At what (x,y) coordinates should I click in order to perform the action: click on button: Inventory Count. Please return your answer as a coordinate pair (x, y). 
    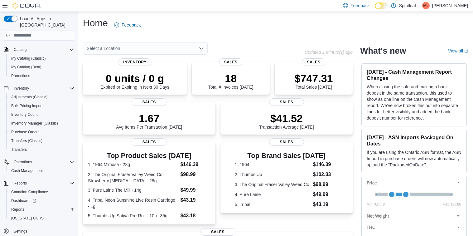
    Looking at the image, I should click on (41, 114).